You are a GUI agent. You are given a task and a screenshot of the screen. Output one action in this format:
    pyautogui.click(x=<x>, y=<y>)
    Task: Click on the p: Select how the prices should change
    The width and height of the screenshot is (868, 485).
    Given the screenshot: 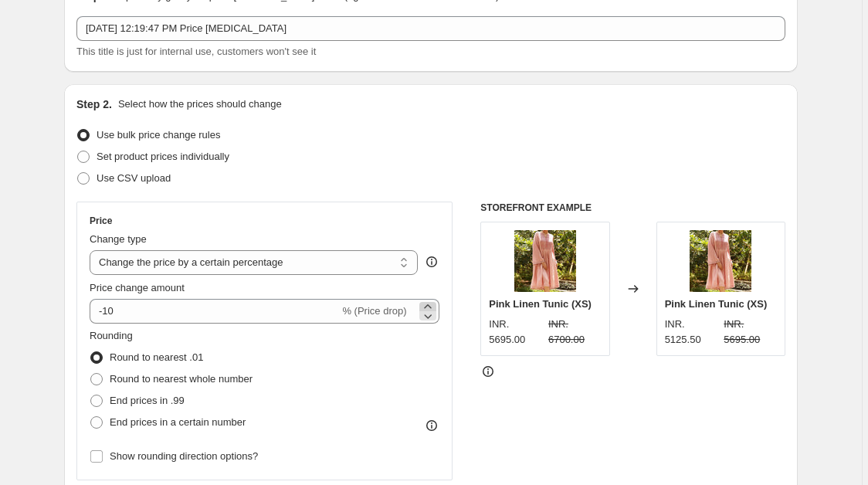 What is the action you would take?
    pyautogui.click(x=200, y=104)
    